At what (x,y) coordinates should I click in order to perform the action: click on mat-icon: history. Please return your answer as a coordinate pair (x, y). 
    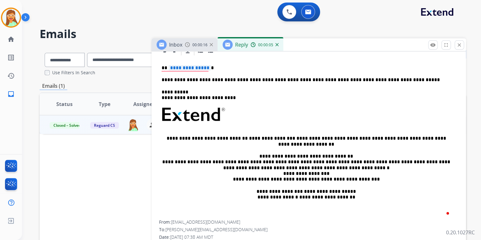
    Looking at the image, I should click on (11, 76).